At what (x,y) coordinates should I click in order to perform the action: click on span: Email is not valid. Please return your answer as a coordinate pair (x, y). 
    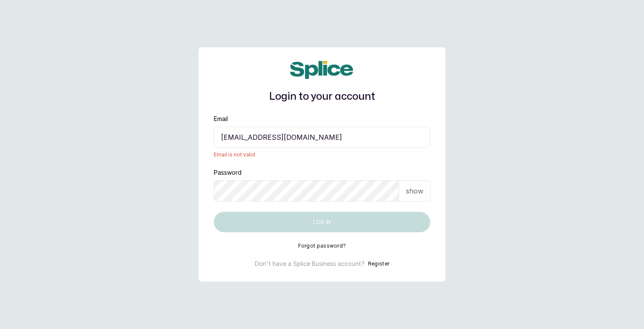
    Looking at the image, I should click on (322, 154).